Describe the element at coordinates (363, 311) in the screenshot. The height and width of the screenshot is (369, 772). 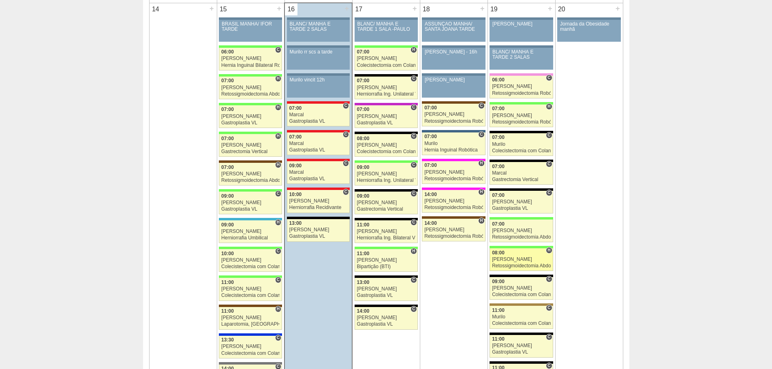
I see `span: 14:00` at that location.